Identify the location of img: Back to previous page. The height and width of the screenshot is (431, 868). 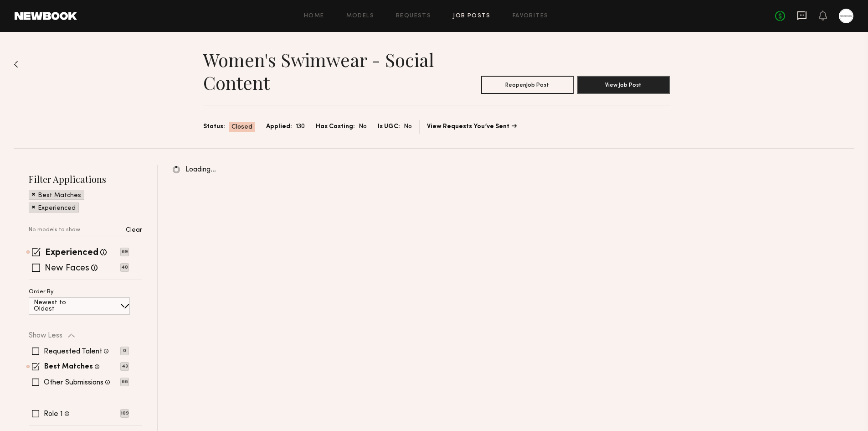
(16, 64).